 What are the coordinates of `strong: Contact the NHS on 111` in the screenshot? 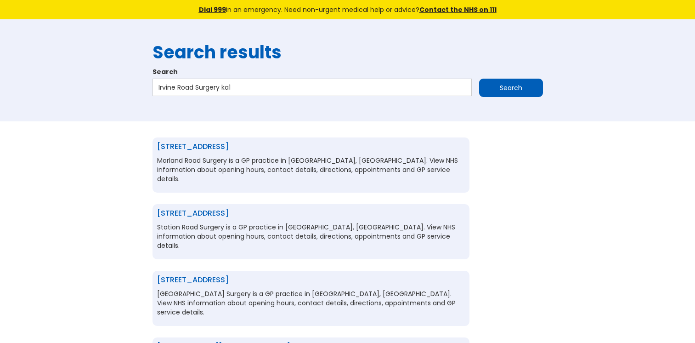 It's located at (458, 10).